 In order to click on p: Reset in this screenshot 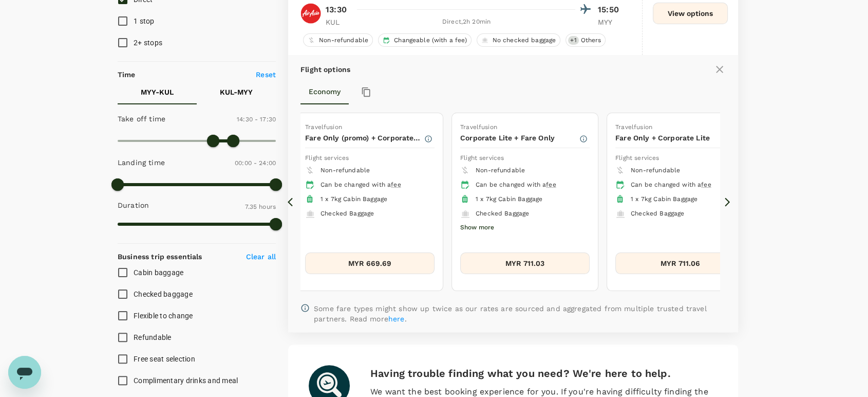, I will do `click(266, 75)`.